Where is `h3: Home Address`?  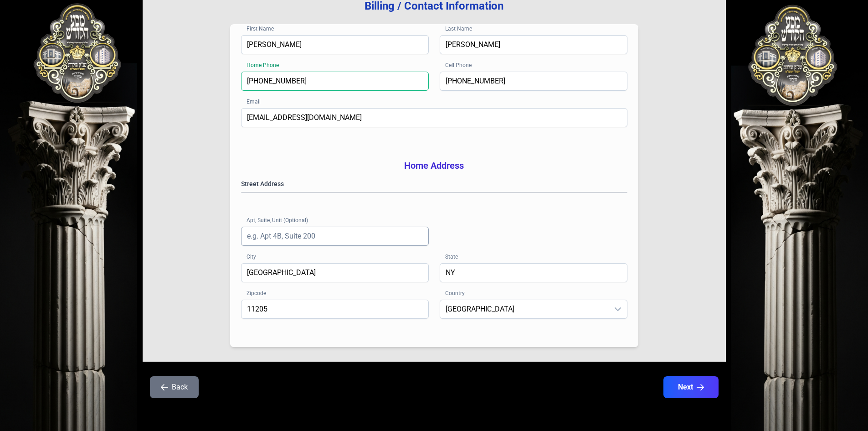
h3: Home Address is located at coordinates (434, 166).